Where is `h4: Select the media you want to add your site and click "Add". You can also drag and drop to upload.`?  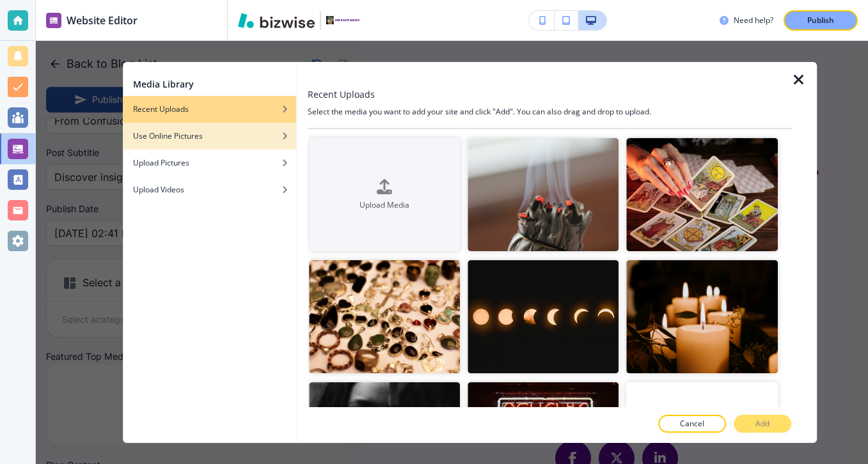
h4: Select the media you want to add your site and click "Add". You can also drag and drop to upload. is located at coordinates (549, 112).